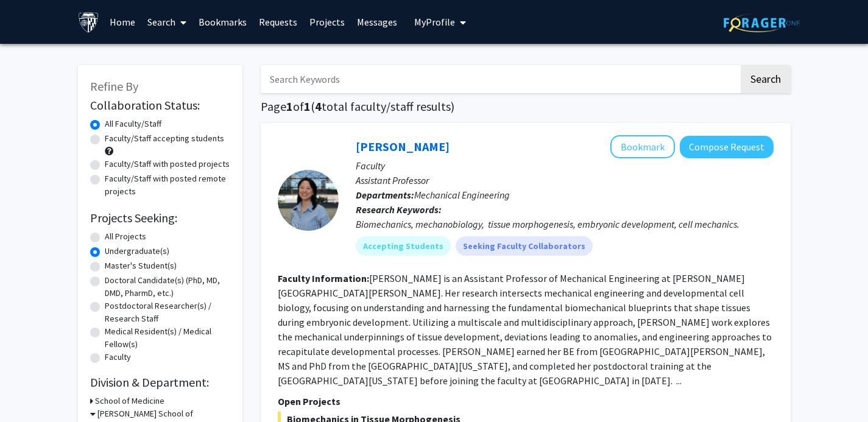 Image resolution: width=868 pixels, height=422 pixels. What do you see at coordinates (167, 164) in the screenshot?
I see `label: Faculty/Staff with posted projects` at bounding box center [167, 164].